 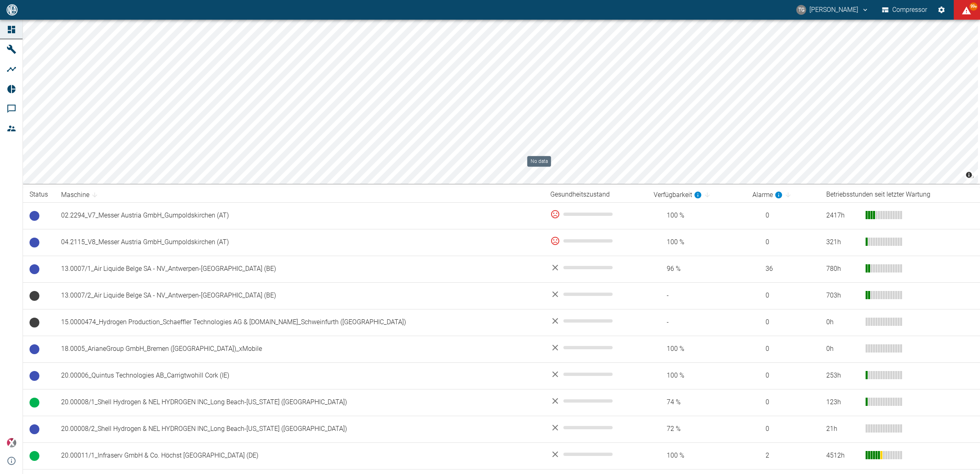 I want to click on button: Einstellungen, so click(x=941, y=10).